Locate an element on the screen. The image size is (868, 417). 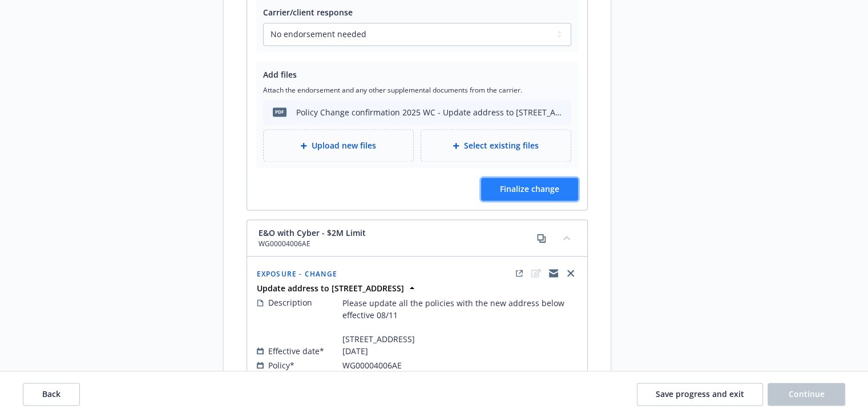
a: copyLogging is located at coordinates (553, 273).